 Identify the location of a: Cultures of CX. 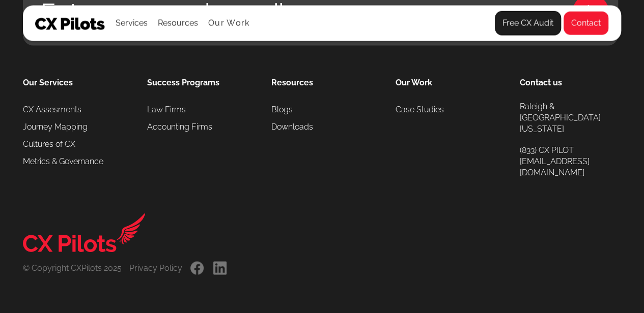
(49, 145).